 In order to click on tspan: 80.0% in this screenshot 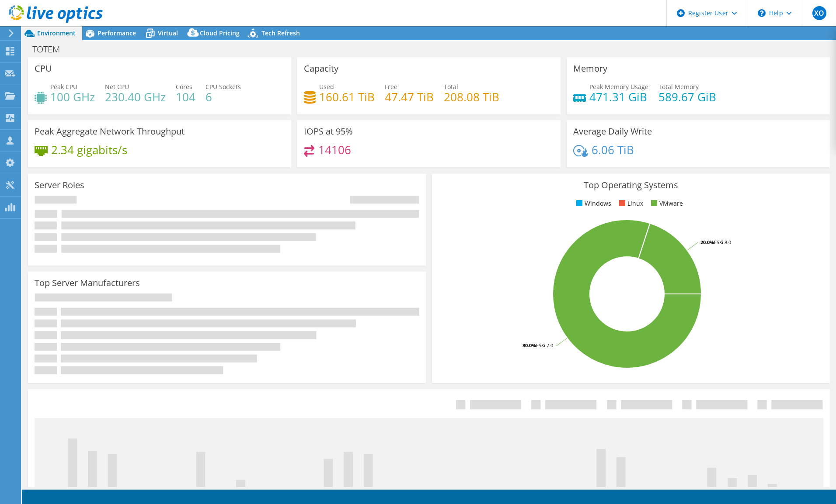, I will do `click(529, 346)`.